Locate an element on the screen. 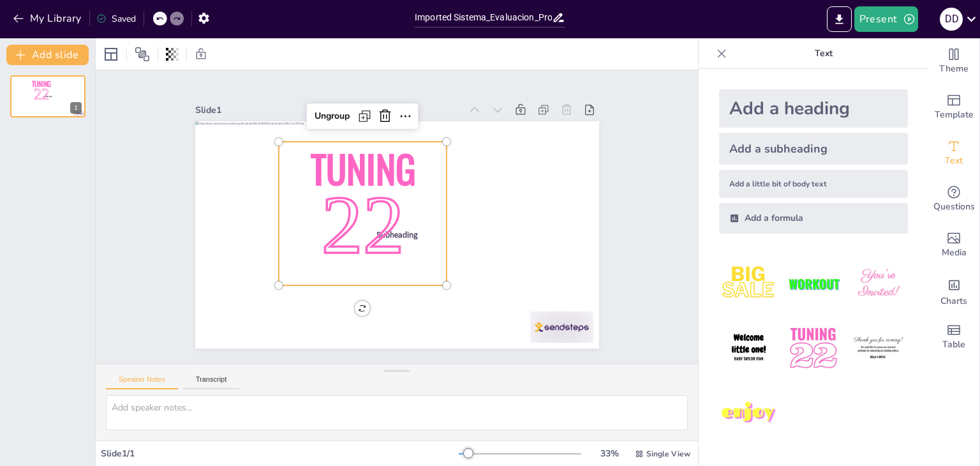  div: Saved is located at coordinates (116, 18).